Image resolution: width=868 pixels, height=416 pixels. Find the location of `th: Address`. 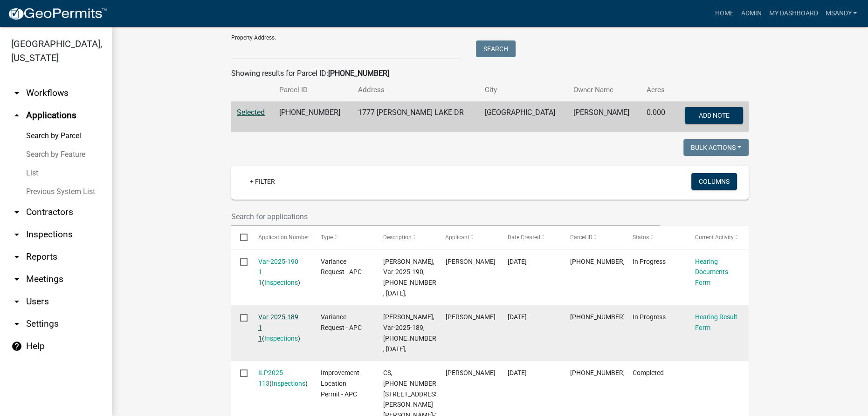

th: Address is located at coordinates (416, 90).